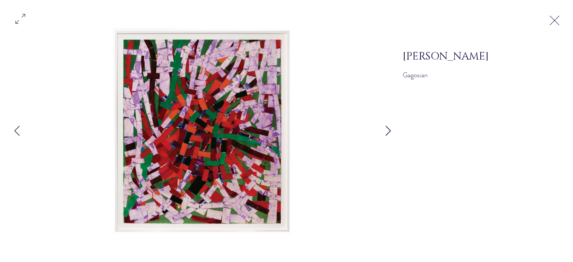 Image resolution: width=573 pixels, height=262 pixels. What do you see at coordinates (20, 18) in the screenshot?
I see `button: Open in fullscreen` at bounding box center [20, 18].